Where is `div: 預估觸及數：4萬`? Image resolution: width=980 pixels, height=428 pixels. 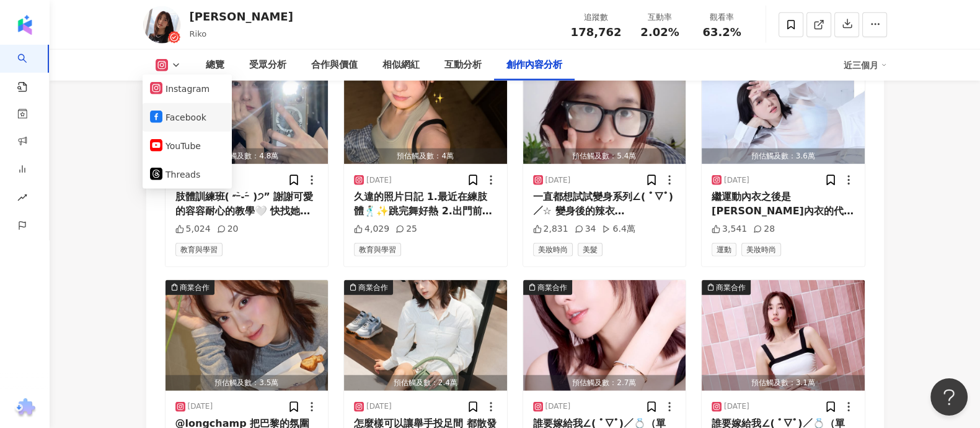 div: 預估觸及數：4萬 is located at coordinates (425, 155).